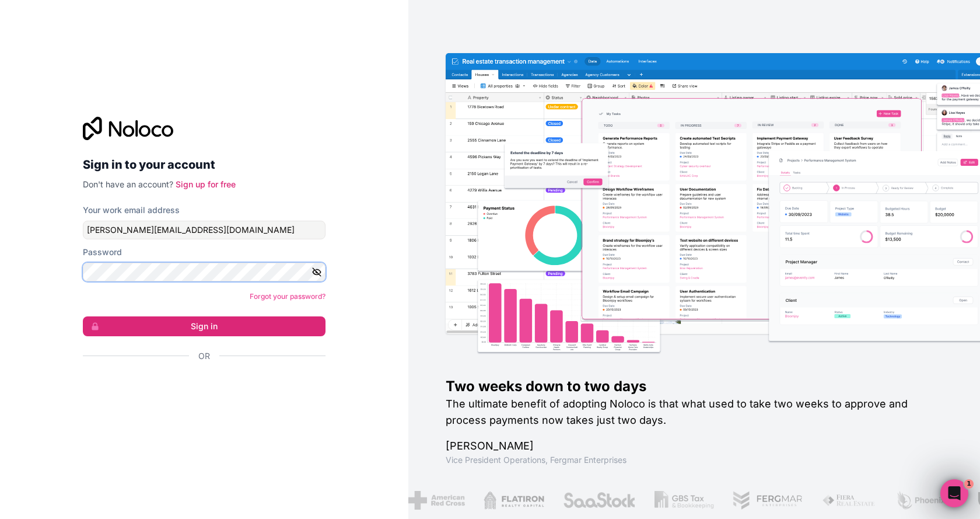  I want to click on label: Your work email address, so click(131, 210).